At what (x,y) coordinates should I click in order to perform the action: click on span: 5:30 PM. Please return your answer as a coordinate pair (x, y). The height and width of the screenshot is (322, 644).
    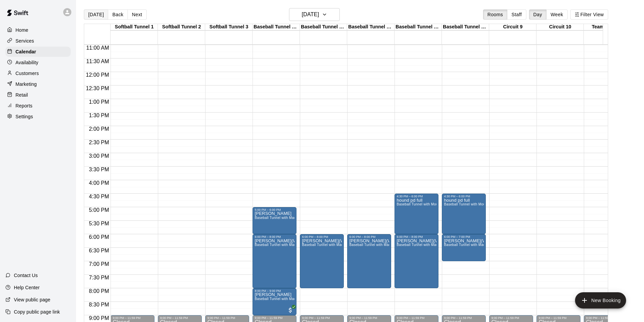
    Looking at the image, I should click on (99, 224).